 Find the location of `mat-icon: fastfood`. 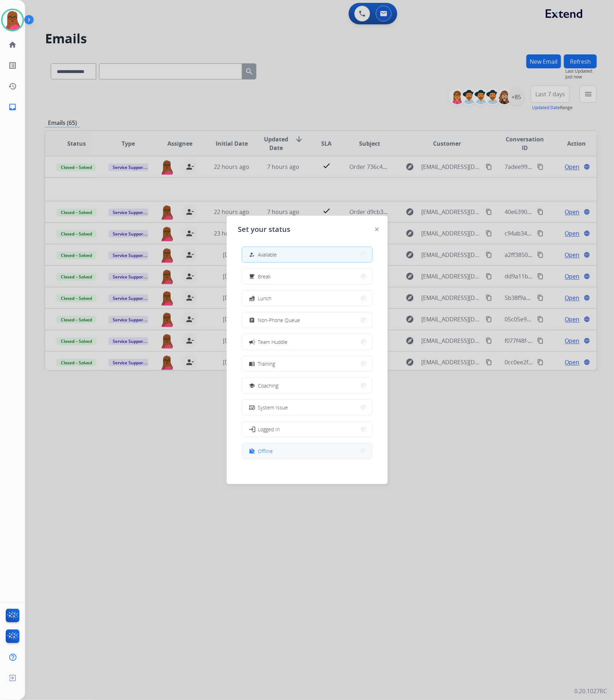

mat-icon: fastfood is located at coordinates (252, 298).